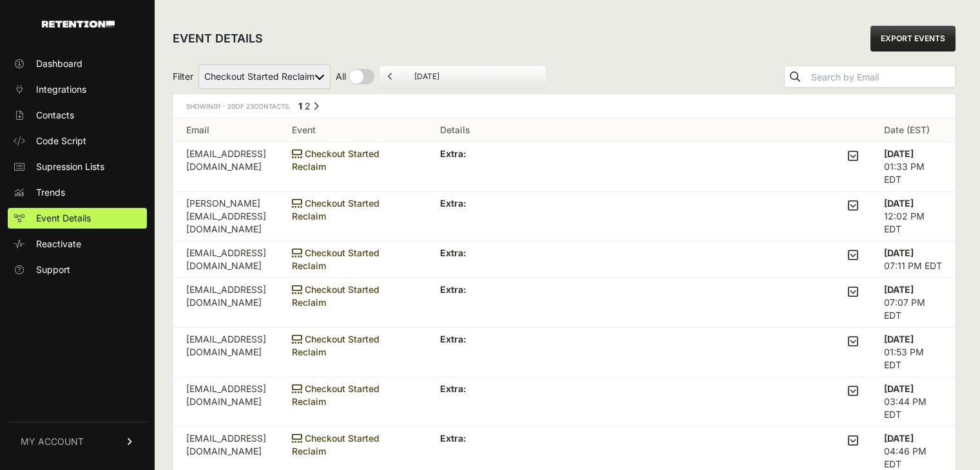 This screenshot has width=980, height=470. I want to click on span: 1 - 20, so click(226, 106).